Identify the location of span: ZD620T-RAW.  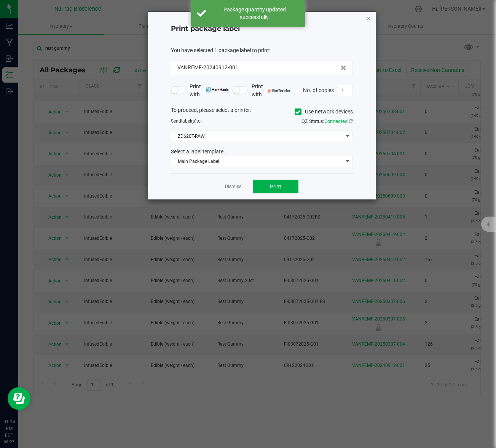
(257, 137).